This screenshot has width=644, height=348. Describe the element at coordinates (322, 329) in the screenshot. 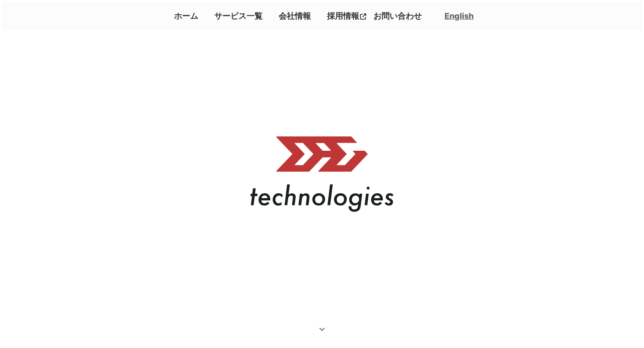

I see `i: keyboard_arrow_down` at that location.